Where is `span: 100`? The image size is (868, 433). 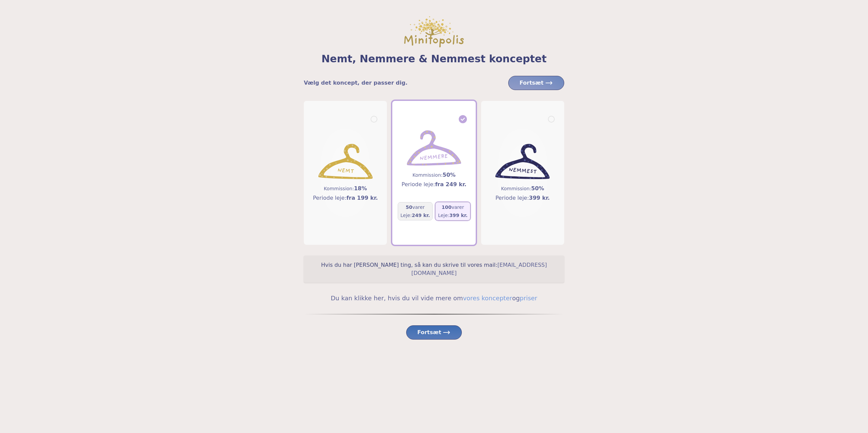
span: 100 is located at coordinates (446, 207).